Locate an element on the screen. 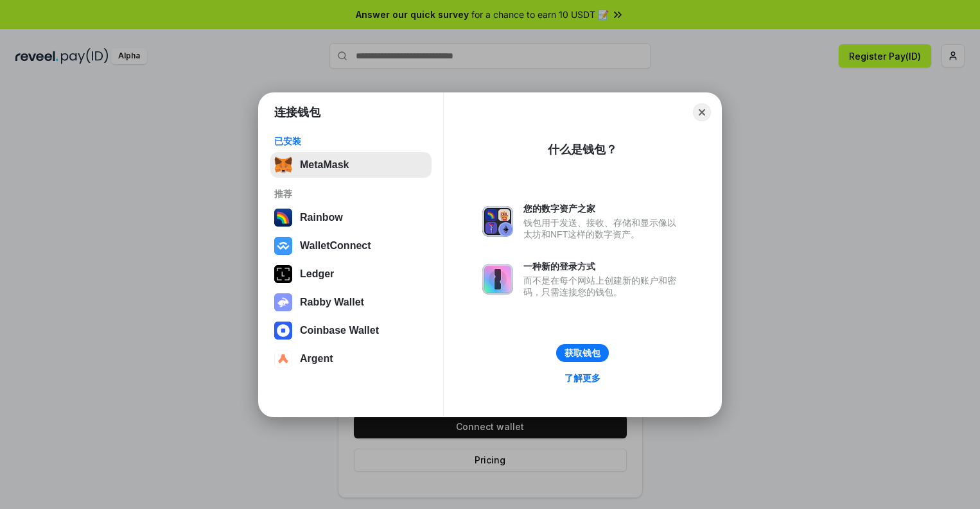  div: 获取钱包 is located at coordinates (582, 353).